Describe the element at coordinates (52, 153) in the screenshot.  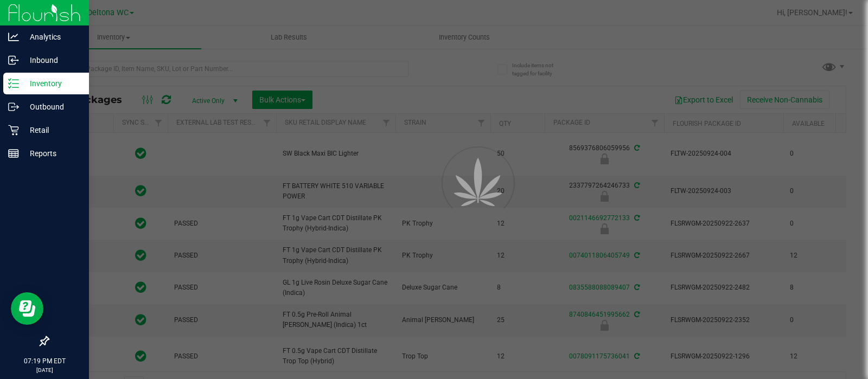
I see `p: Reports` at that location.